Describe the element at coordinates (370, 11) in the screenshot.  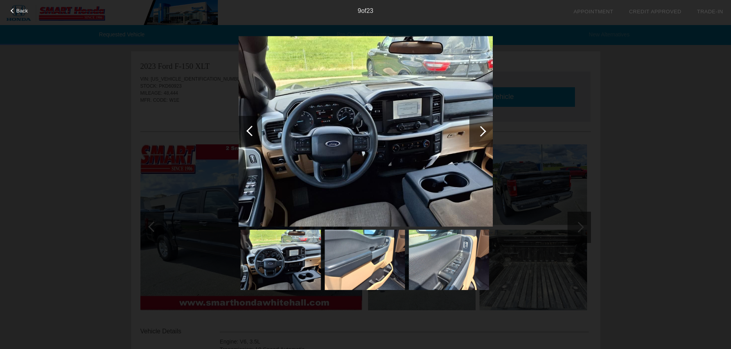
I see `span: 23` at that location.